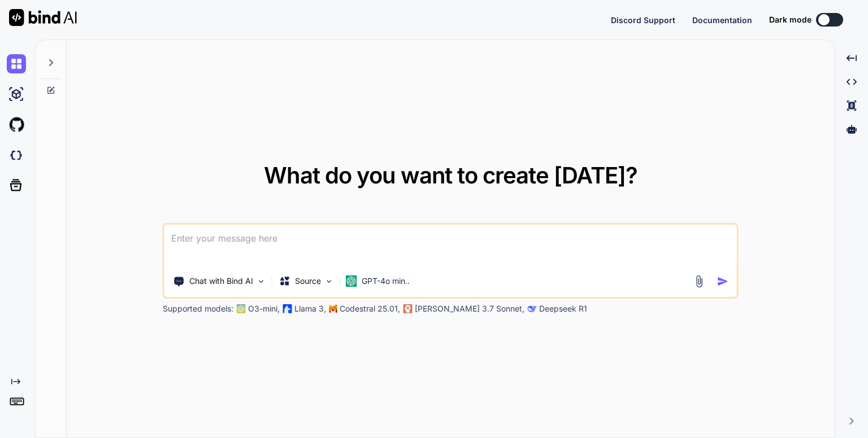 Image resolution: width=868 pixels, height=438 pixels. What do you see at coordinates (43, 18) in the screenshot?
I see `img: Bind AI` at bounding box center [43, 18].